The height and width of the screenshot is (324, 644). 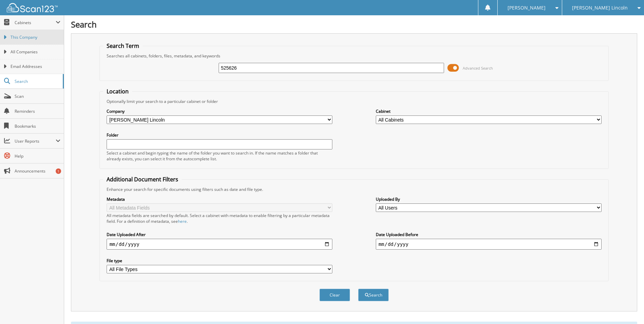 I want to click on label: Cabinet, so click(x=488, y=111).